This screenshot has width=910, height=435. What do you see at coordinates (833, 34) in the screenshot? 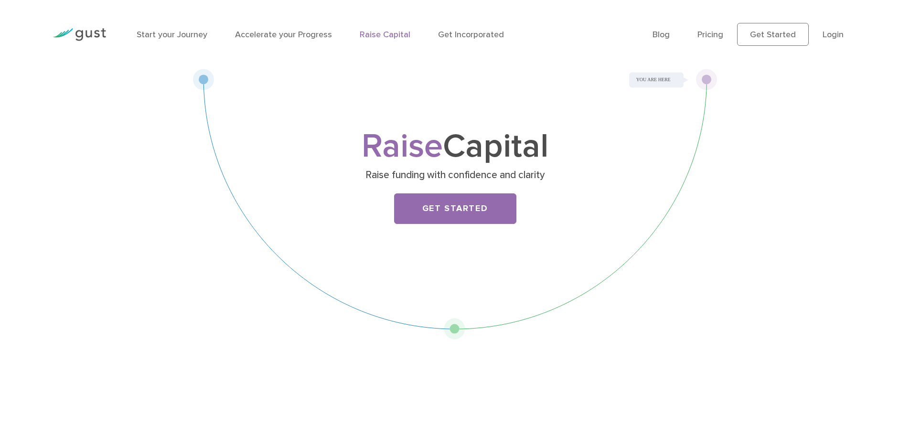
I see `a: Login` at bounding box center [833, 34].